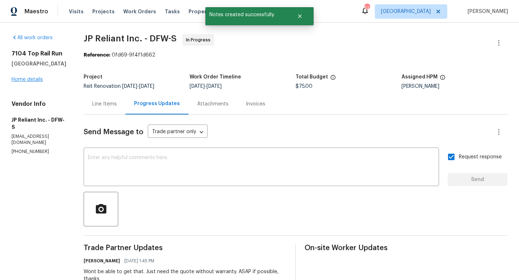 The height and width of the screenshot is (280, 519). Describe the element at coordinates (172, 12) in the screenshot. I see `span: Tasks` at that location.